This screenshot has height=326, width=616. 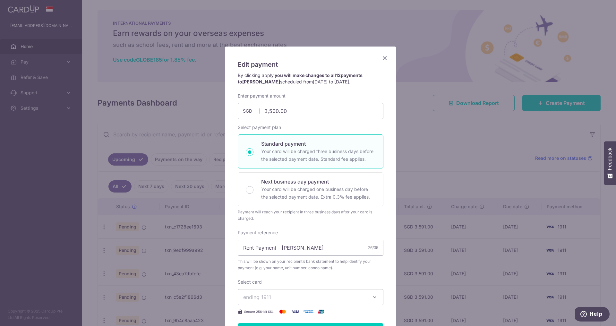 What do you see at coordinates (300, 78) in the screenshot?
I see `strong: you will make changes to all payments to` at bounding box center [300, 78].